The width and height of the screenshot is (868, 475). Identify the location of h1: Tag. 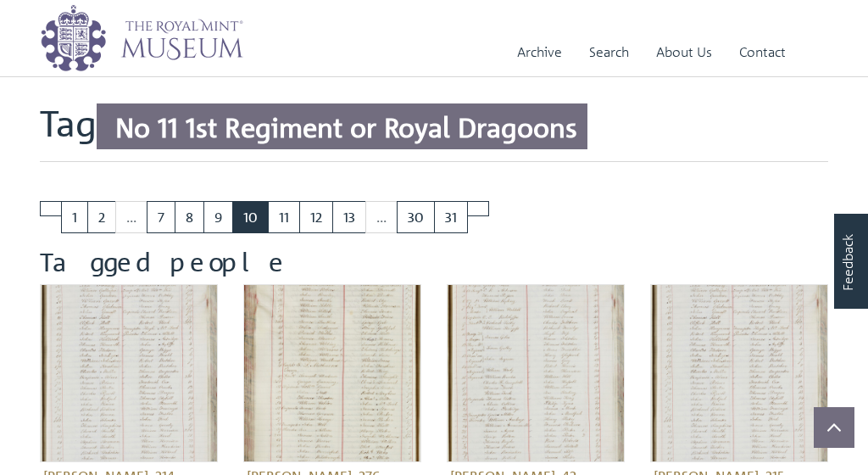
(434, 132).